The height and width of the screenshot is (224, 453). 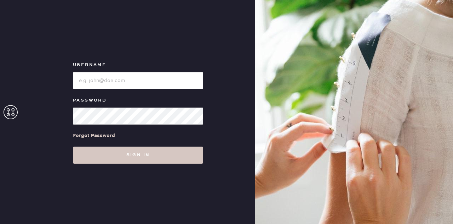 What do you see at coordinates (138, 155) in the screenshot?
I see `button: Sign in` at bounding box center [138, 155].